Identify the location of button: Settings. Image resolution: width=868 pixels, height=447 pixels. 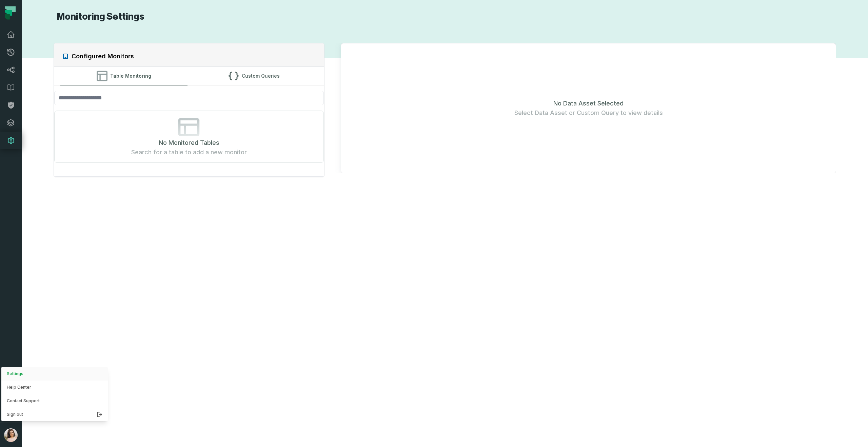
(54, 374).